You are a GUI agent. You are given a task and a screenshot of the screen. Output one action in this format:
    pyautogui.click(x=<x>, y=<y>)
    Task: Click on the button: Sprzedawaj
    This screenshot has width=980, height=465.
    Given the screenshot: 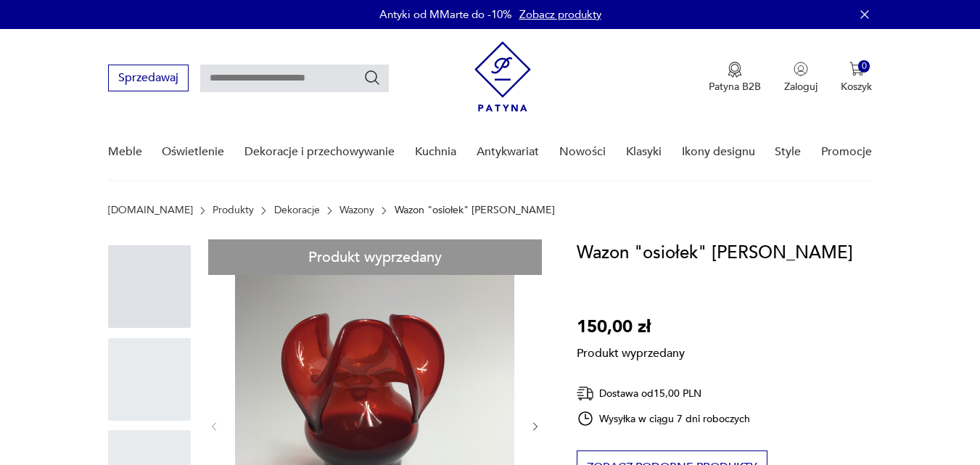 What is the action you would take?
    pyautogui.click(x=148, y=78)
    